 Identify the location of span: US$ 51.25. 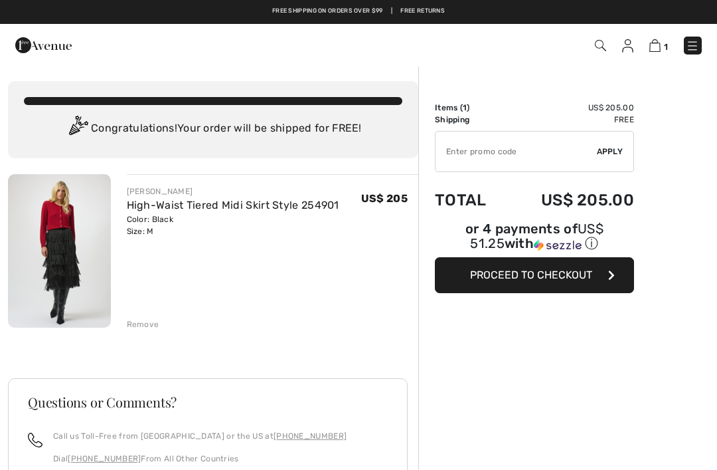
(537, 236).